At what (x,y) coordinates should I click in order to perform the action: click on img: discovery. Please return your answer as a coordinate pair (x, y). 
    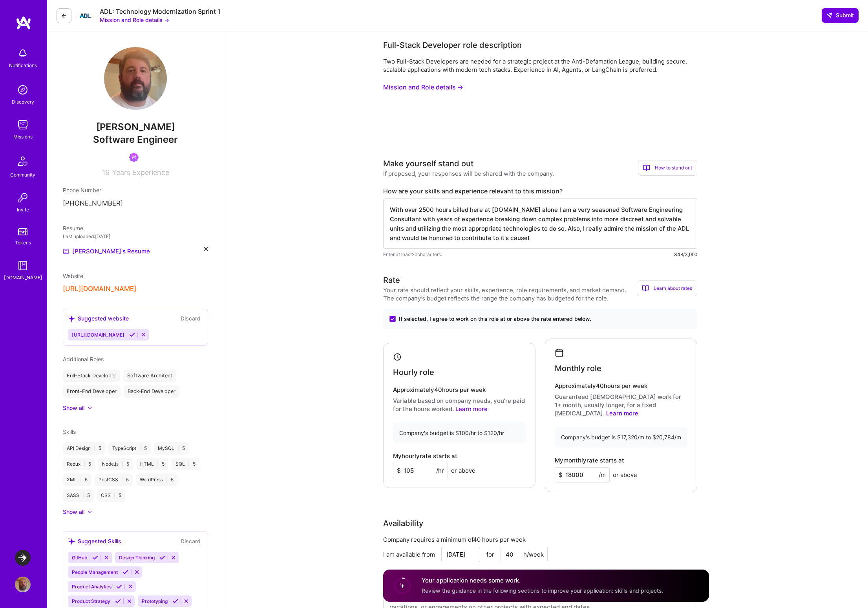
    Looking at the image, I should click on (23, 90).